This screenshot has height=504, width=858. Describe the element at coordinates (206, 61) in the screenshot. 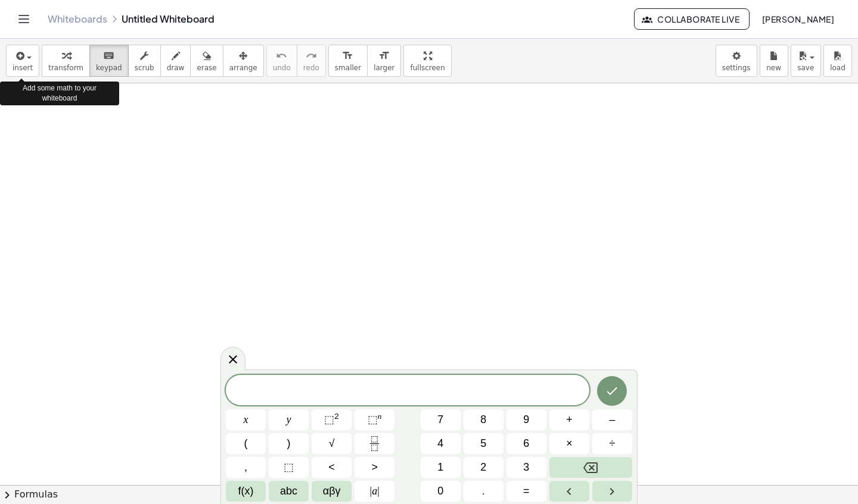

I see `button: erase` at that location.